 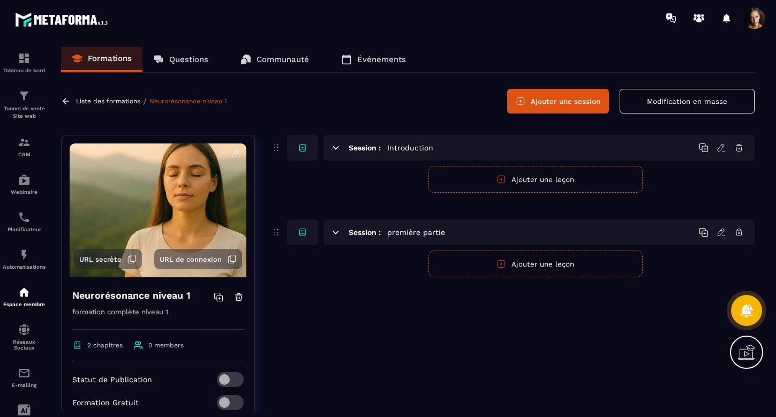 I want to click on button: URL secrète, so click(x=108, y=259).